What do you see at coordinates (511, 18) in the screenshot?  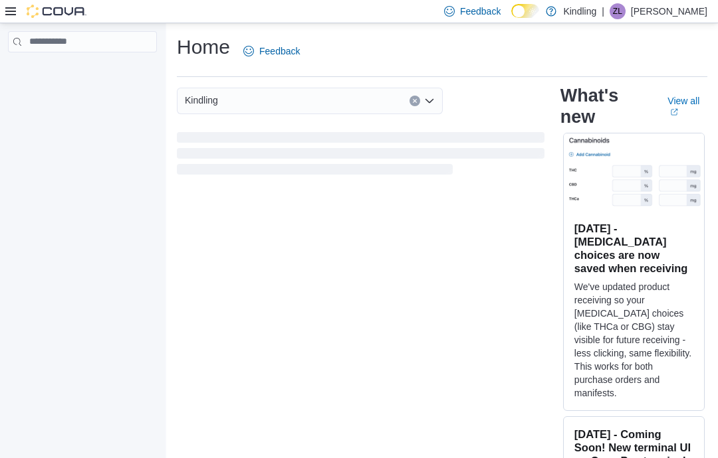 I see `span: Dark Mode` at bounding box center [511, 18].